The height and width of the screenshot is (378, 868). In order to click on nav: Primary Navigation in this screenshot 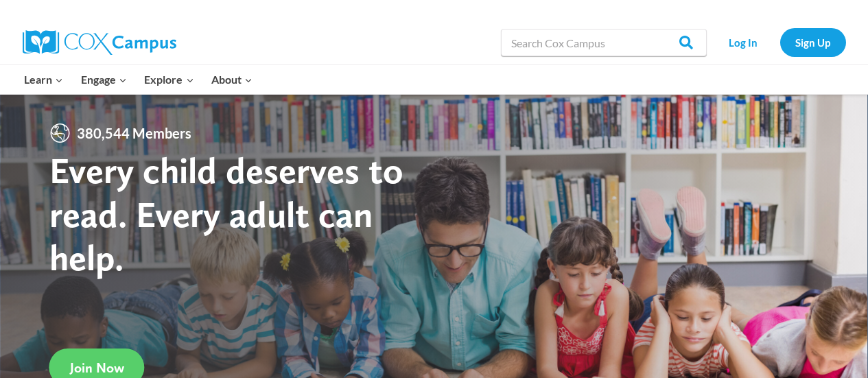, I will do `click(139, 80)`.